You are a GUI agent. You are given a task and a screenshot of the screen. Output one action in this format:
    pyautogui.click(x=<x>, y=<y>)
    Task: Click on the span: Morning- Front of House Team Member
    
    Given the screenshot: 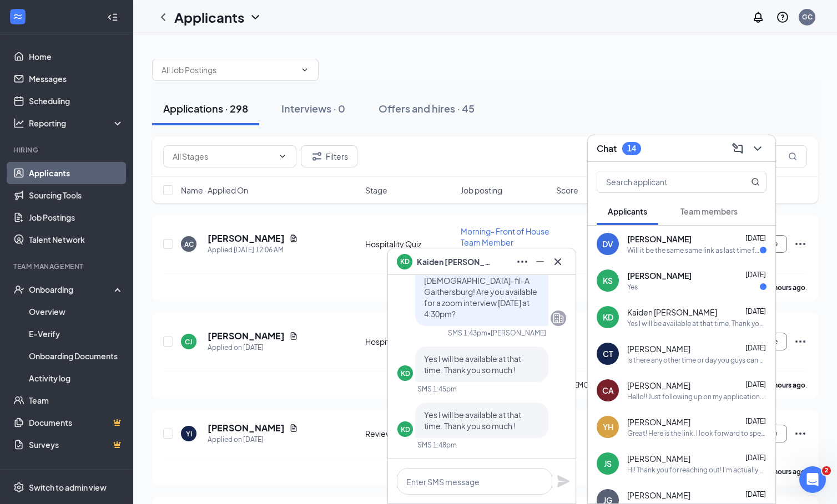 What is the action you would take?
    pyautogui.click(x=505, y=237)
    